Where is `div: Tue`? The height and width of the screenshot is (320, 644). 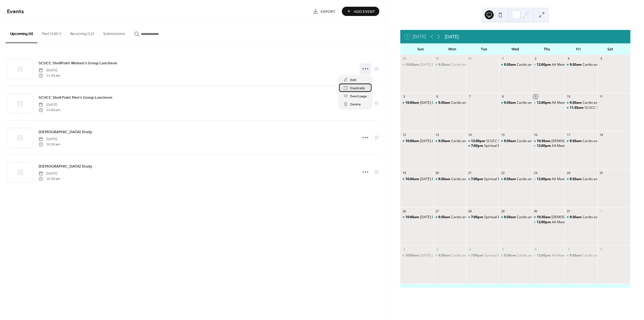 div: Tue is located at coordinates (484, 49).